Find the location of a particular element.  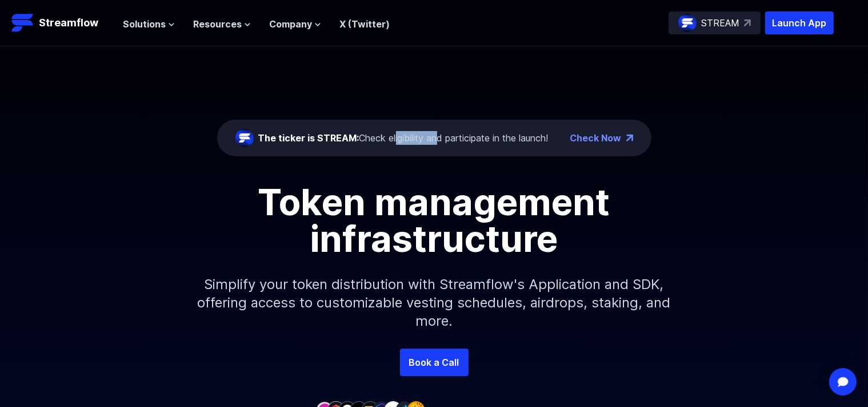

img: top-right-arrow.svg is located at coordinates (747, 23).